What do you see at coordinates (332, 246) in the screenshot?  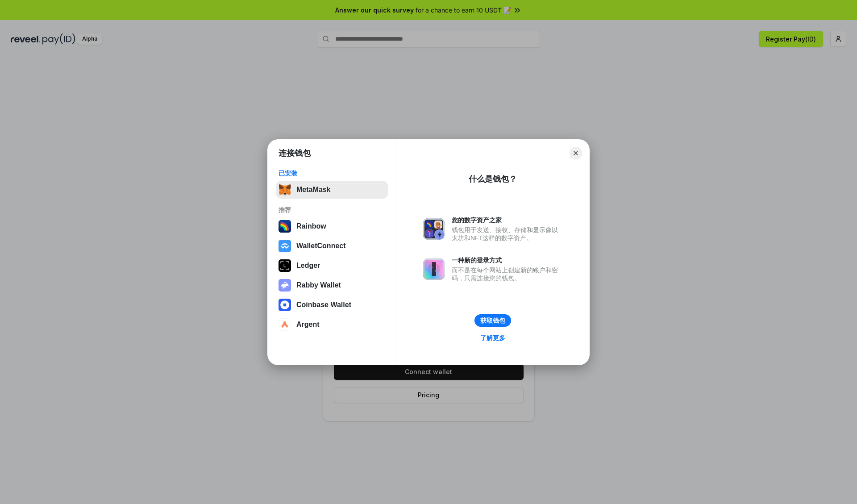 I see `button: WalletConnect` at bounding box center [332, 246].